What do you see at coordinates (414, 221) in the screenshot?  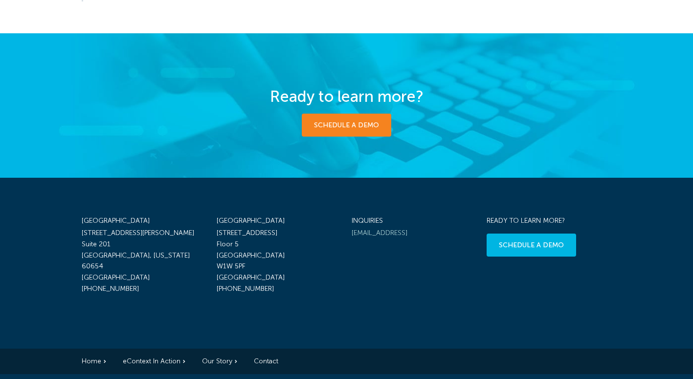 I see `h4: INQUIRIES` at bounding box center [414, 221].